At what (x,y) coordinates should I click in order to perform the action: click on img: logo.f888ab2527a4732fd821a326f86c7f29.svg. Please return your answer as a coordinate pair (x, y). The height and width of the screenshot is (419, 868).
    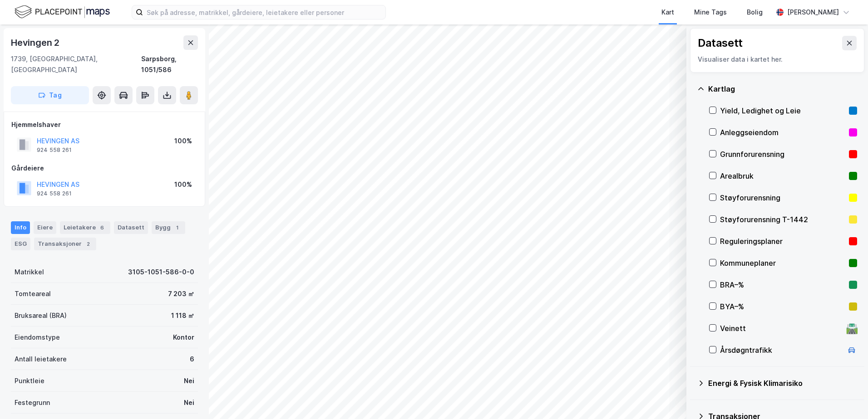
    Looking at the image, I should click on (63, 12).